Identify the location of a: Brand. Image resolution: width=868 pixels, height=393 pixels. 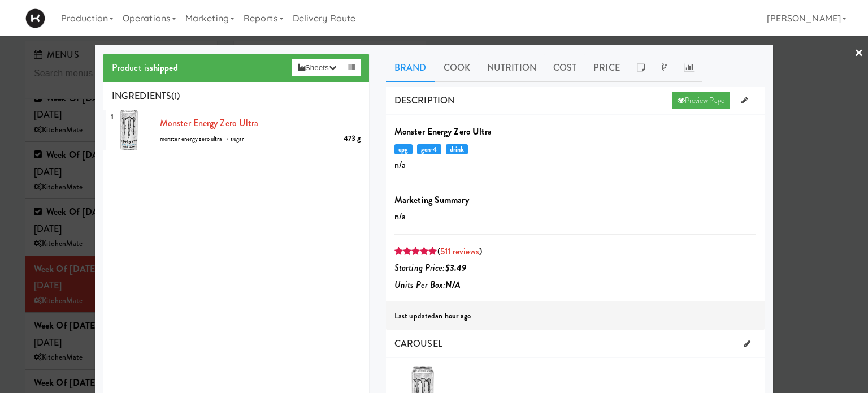
(410, 68).